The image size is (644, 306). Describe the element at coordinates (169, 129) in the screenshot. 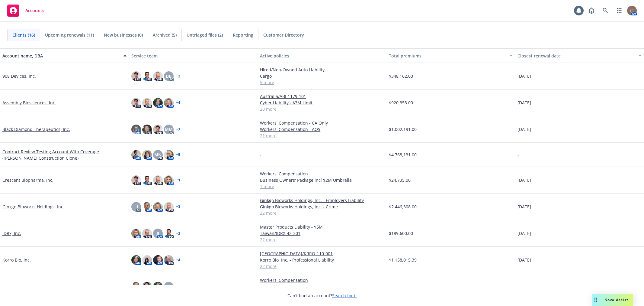

I see `span: MM` at that location.